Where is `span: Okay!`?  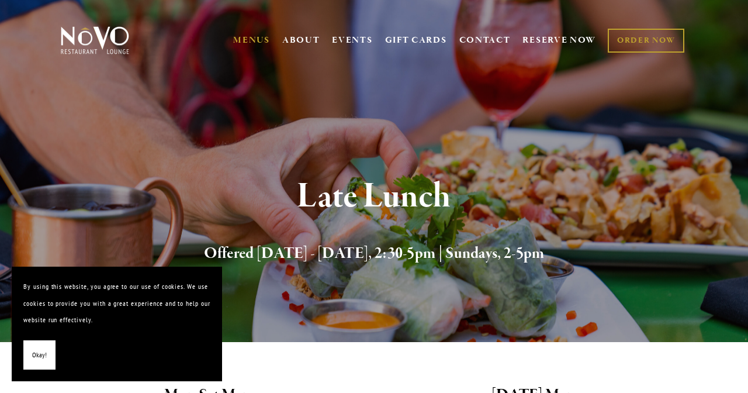 span: Okay! is located at coordinates (39, 355).